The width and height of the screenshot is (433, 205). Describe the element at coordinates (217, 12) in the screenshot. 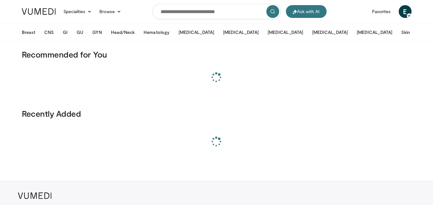

I see `input: Search topics, interventions` at that location.